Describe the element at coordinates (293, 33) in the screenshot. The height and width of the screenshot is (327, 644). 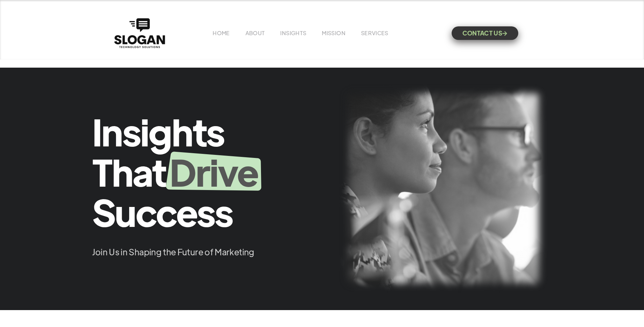
I see `a: INSIGHTS` at that location.